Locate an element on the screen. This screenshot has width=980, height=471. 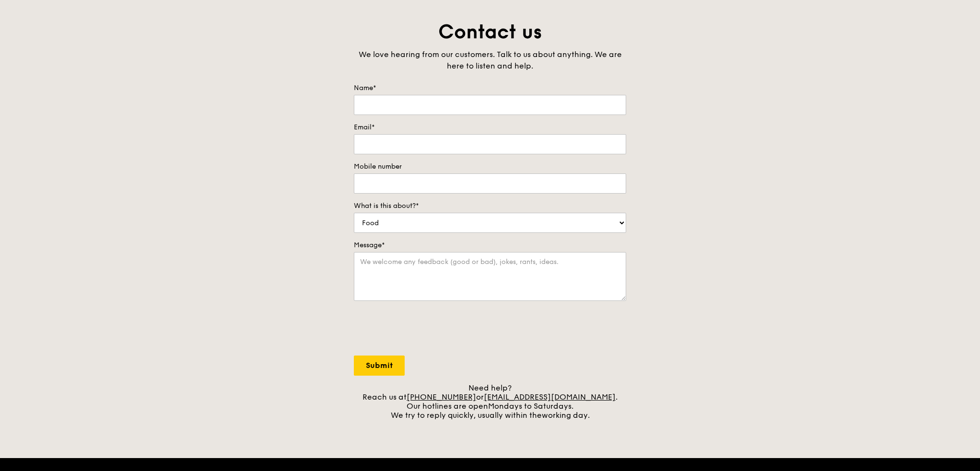
label: Email* is located at coordinates (490, 128).